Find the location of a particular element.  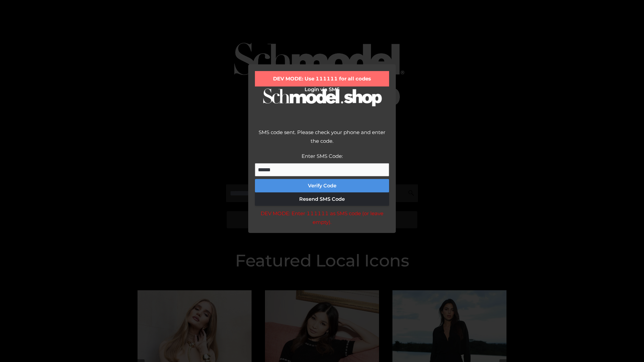

h2: Login via SMS is located at coordinates (322, 89).